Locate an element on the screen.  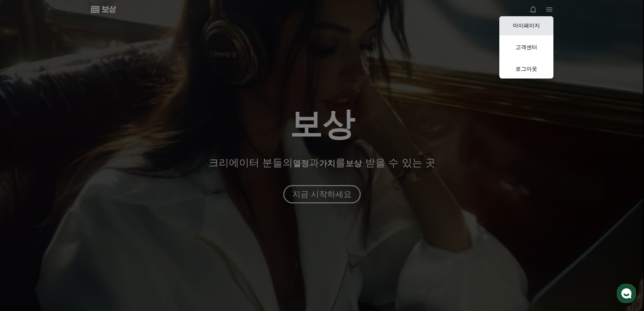
font: 로그아웃 is located at coordinates (527, 69).